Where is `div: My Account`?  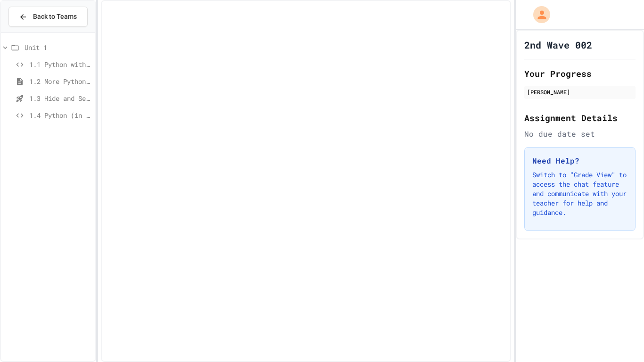
div: My Account is located at coordinates (538, 15).